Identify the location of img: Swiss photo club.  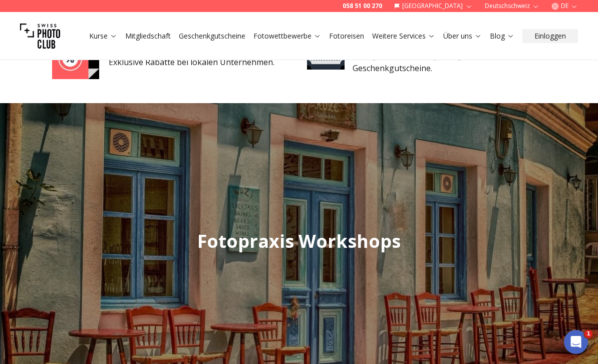
(40, 36).